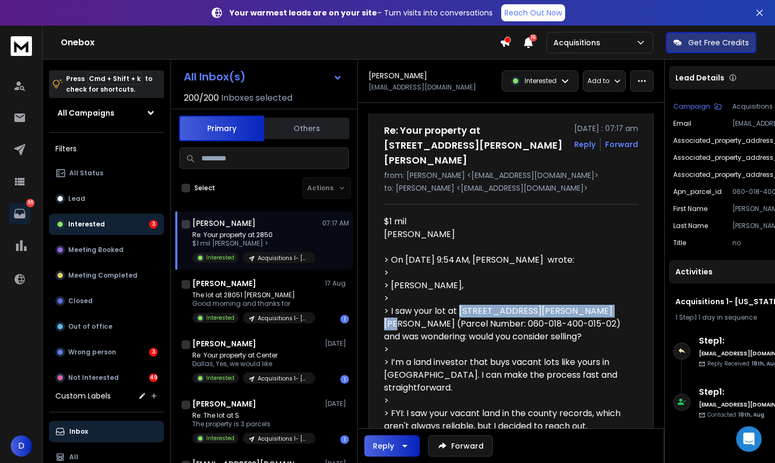  What do you see at coordinates (106, 250) in the screenshot?
I see `button: Meeting Booked` at bounding box center [106, 250].